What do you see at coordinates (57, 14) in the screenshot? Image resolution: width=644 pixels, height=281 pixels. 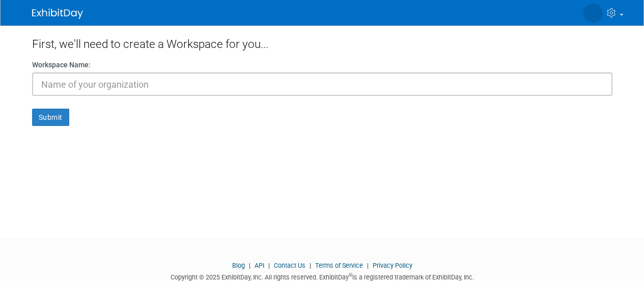 I see `img: ExhibitDay` at bounding box center [57, 14].